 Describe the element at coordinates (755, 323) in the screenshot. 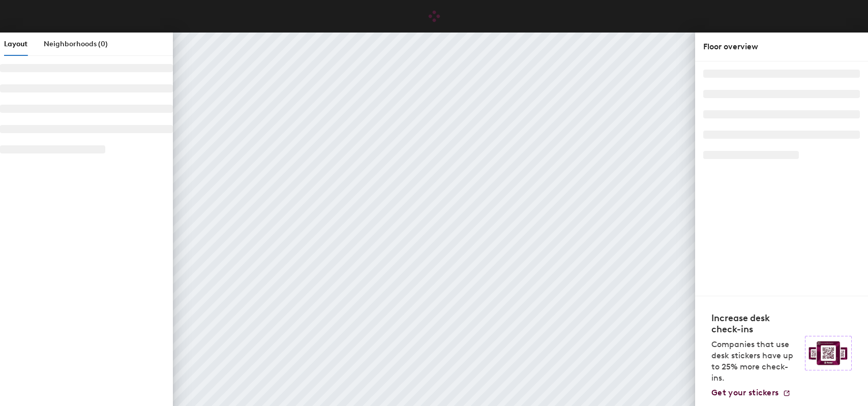

I see `h4: Increase desk check-ins` at that location.